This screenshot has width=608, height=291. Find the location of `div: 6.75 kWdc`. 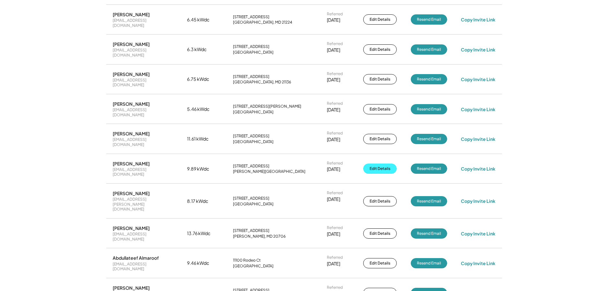

div: 6.75 kWdc is located at coordinates (203, 79).